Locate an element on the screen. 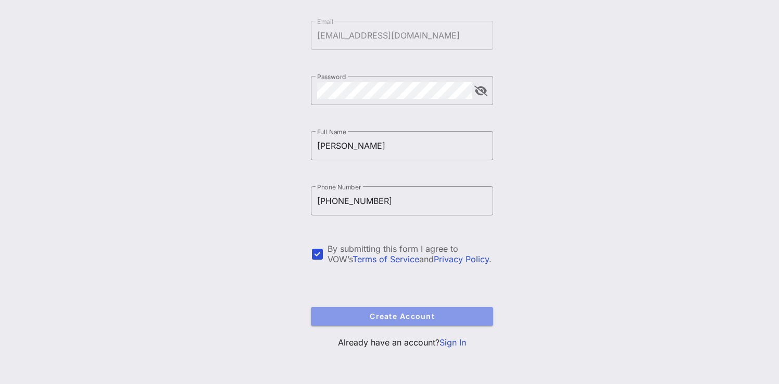 Image resolution: width=779 pixels, height=384 pixels. p: Already have an account? is located at coordinates (402, 343).